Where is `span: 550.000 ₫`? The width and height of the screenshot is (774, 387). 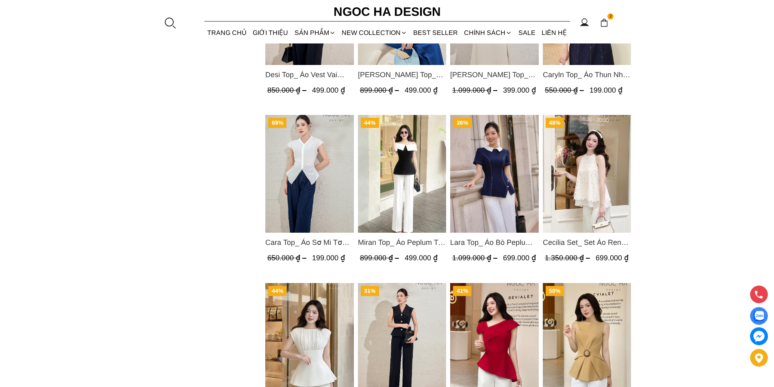
span: 550.000 ₫ is located at coordinates (565, 90).